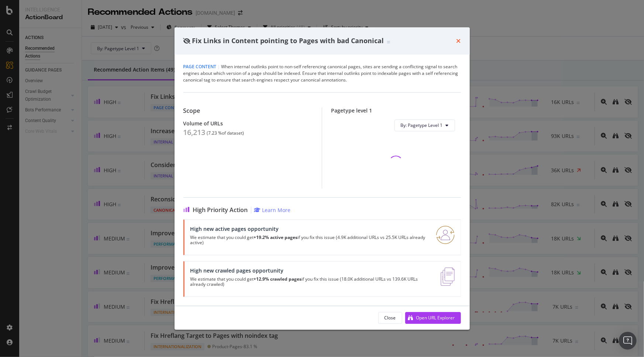  I want to click on div: times, so click(459, 41).